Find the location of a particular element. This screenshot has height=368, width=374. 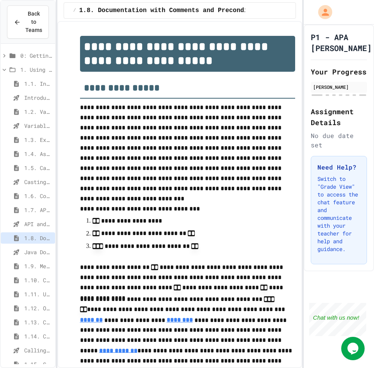

span: Java Documentation with Comments - Topic 1.8 is located at coordinates (38, 252).